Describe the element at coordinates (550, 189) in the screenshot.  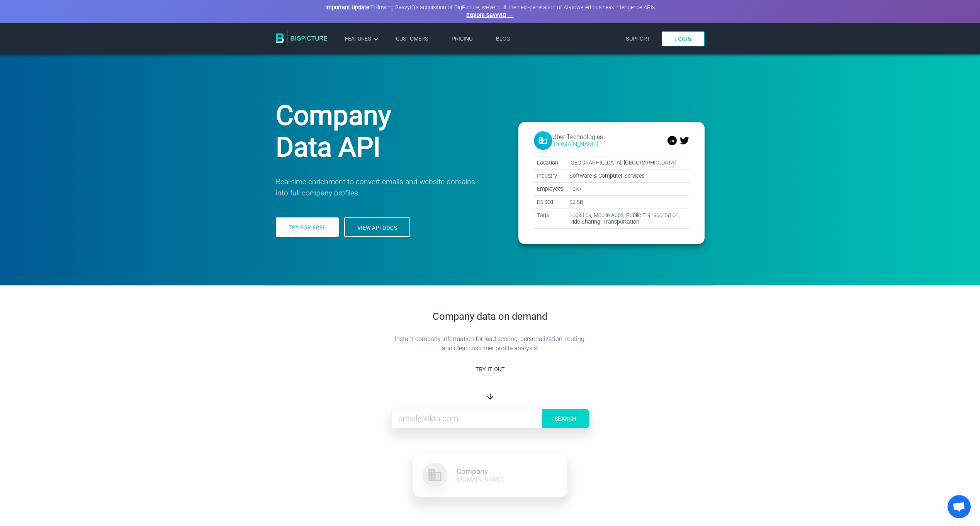
I see `td: Employees` at that location.